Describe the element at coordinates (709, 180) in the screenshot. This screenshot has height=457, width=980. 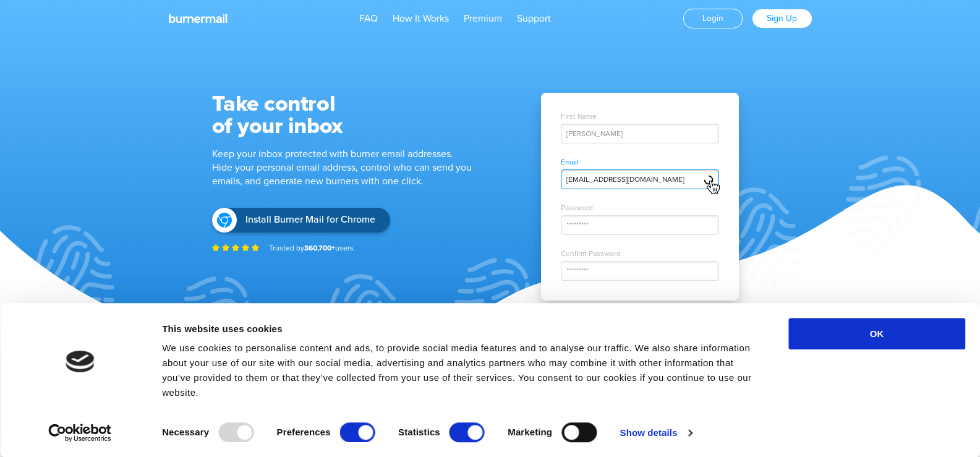
I see `img: Loader` at that location.